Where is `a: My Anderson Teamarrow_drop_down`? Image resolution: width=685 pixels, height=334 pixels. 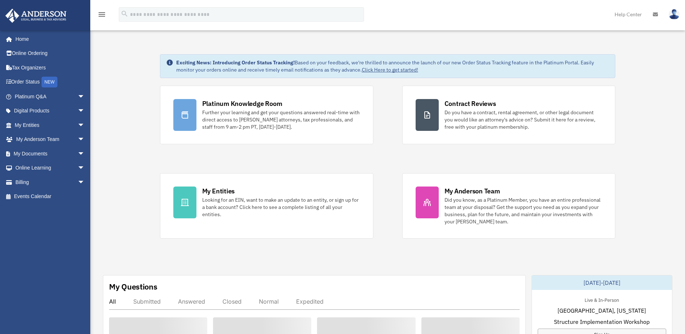 a: My Anderson Teamarrow_drop_down is located at coordinates (50, 139).